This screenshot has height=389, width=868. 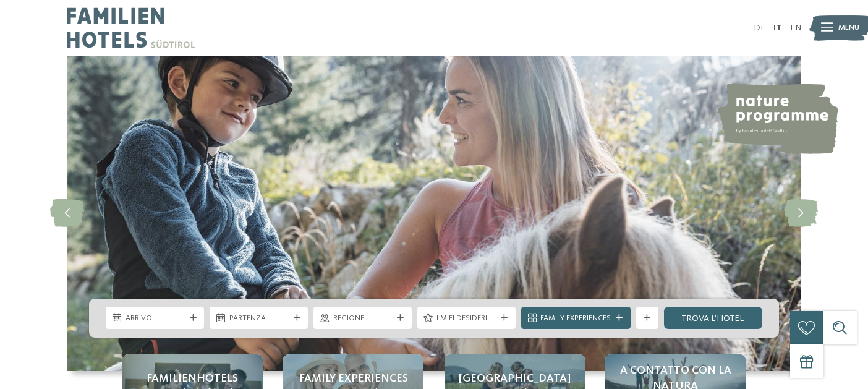 What do you see at coordinates (777, 119) in the screenshot?
I see `a: nature programme by Familienhotels Südtirol` at bounding box center [777, 119].